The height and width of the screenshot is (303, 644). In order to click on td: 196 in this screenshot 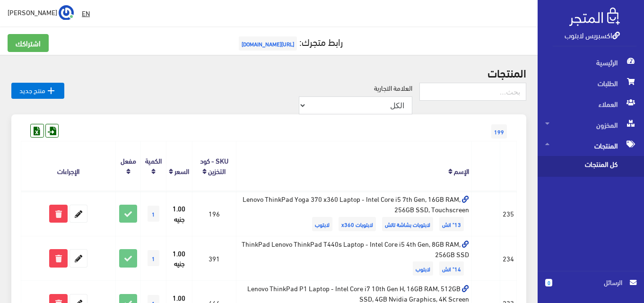, I will do `click(214, 213)`.